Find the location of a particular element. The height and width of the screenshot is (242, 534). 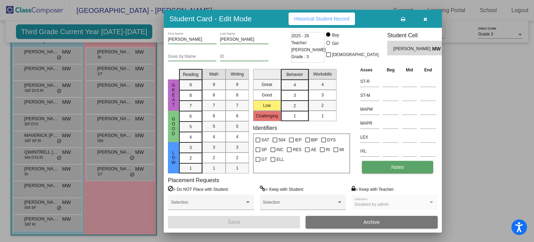

span: SAT is located at coordinates (265, 140).